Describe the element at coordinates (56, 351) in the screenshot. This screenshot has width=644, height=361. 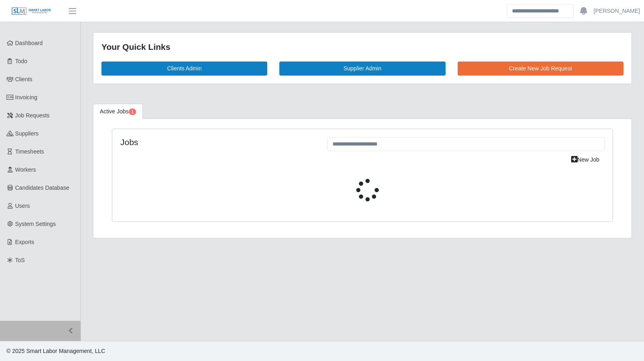
I see `span: © 2025 Smart Labor Management, LLC` at that location.